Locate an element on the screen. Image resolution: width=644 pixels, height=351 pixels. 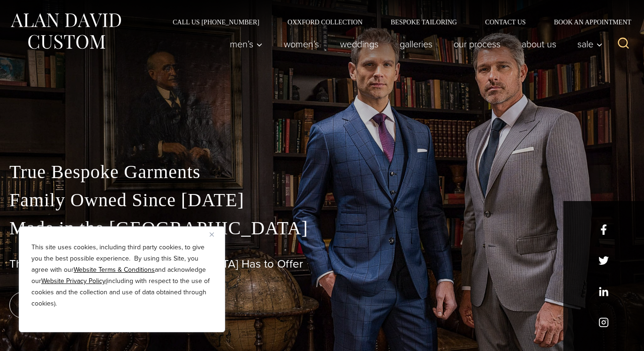
nav: Primary Navigation is located at coordinates (413, 44).